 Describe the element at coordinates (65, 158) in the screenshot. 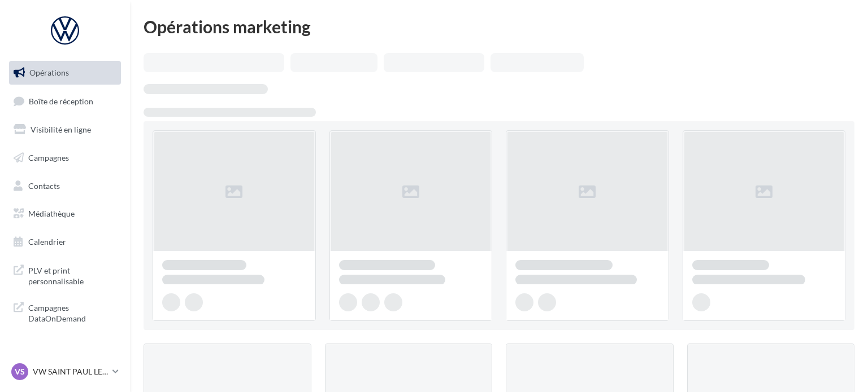

I see `a: Campagnes` at that location.